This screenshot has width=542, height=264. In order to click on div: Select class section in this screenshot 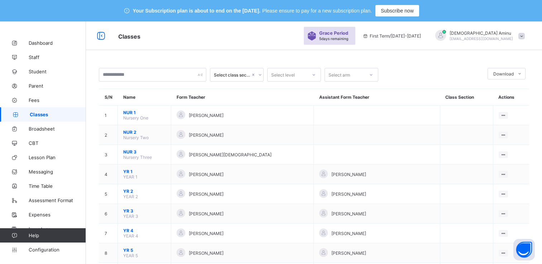, I will do `click(232, 75)`.